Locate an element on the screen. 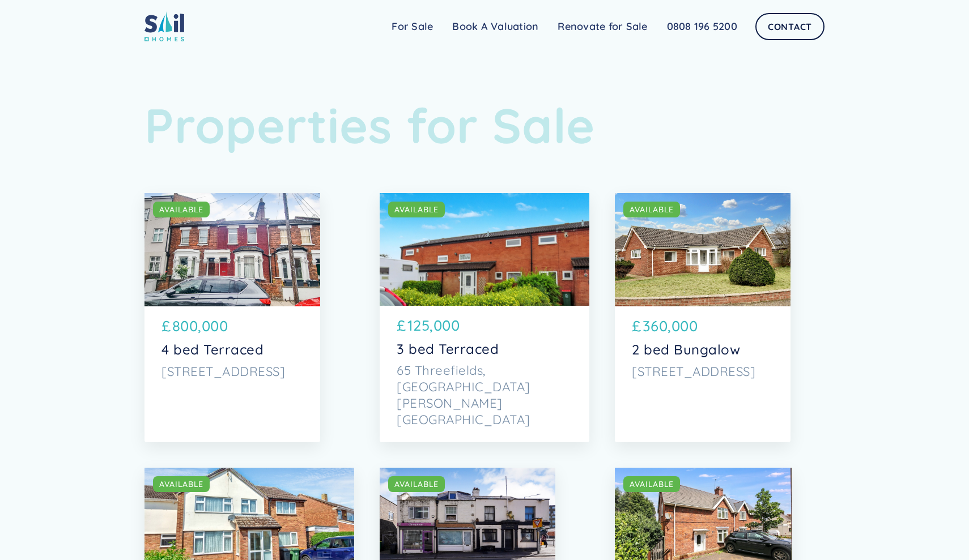 The width and height of the screenshot is (969, 560). p: 125,000 is located at coordinates (434, 325).